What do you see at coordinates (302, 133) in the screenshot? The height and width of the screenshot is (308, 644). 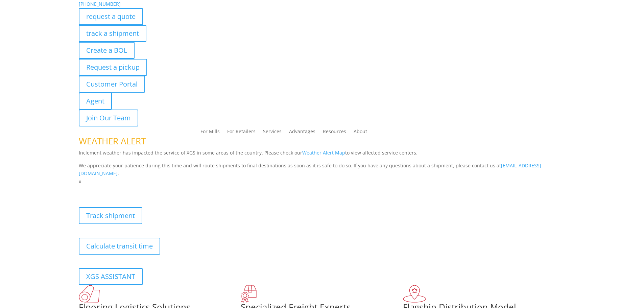 I see `a: Advantages` at bounding box center [302, 133].